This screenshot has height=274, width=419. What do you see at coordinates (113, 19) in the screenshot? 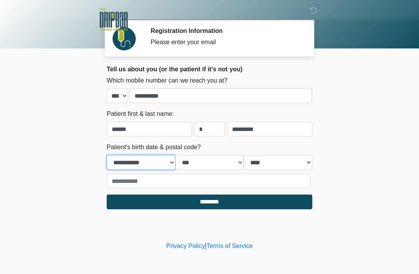
I see `img: The DRIPBaR - Alamo Heights Logo` at bounding box center [113, 19].